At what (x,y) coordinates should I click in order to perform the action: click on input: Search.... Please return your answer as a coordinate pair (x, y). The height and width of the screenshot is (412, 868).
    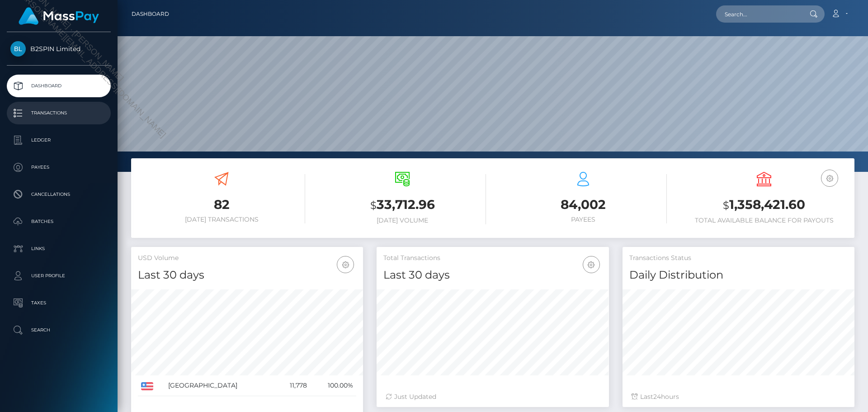
    Looking at the image, I should click on (759, 14).